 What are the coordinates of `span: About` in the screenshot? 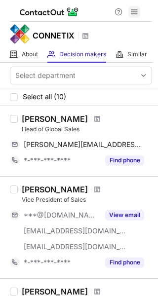 It's located at (30, 54).